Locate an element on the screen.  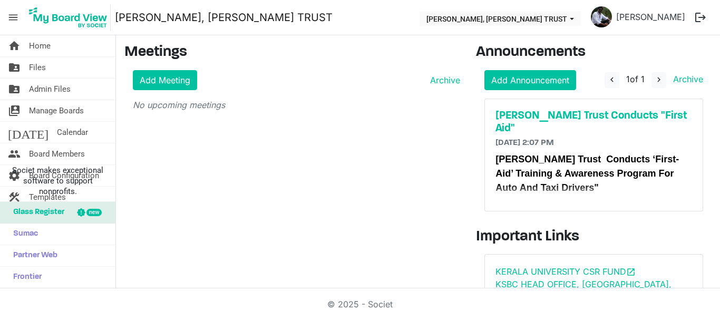
img: hSUB5Hwbk44obJUHC4p8SpJiBkby1CPMa6WHdO4unjbwNk2QqmooFCj6Eu6u6-Q6MUaBHHRodFmU3PnQOABFnA_thumb.png is located at coordinates (602, 17).